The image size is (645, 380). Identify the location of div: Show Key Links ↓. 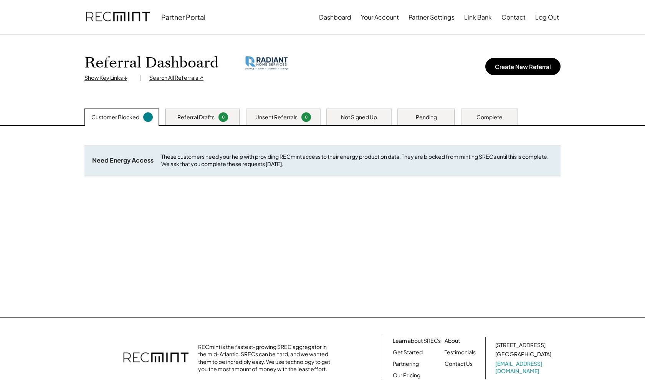
(108, 78).